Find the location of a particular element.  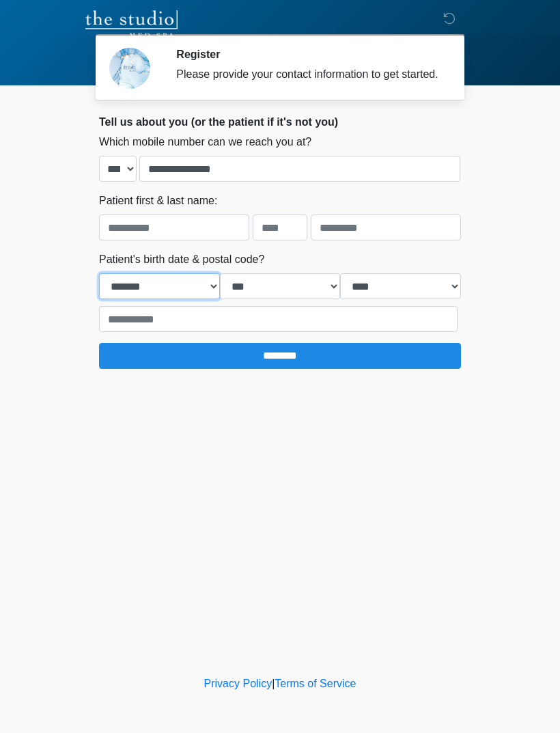

h2: Register is located at coordinates (308, 54).